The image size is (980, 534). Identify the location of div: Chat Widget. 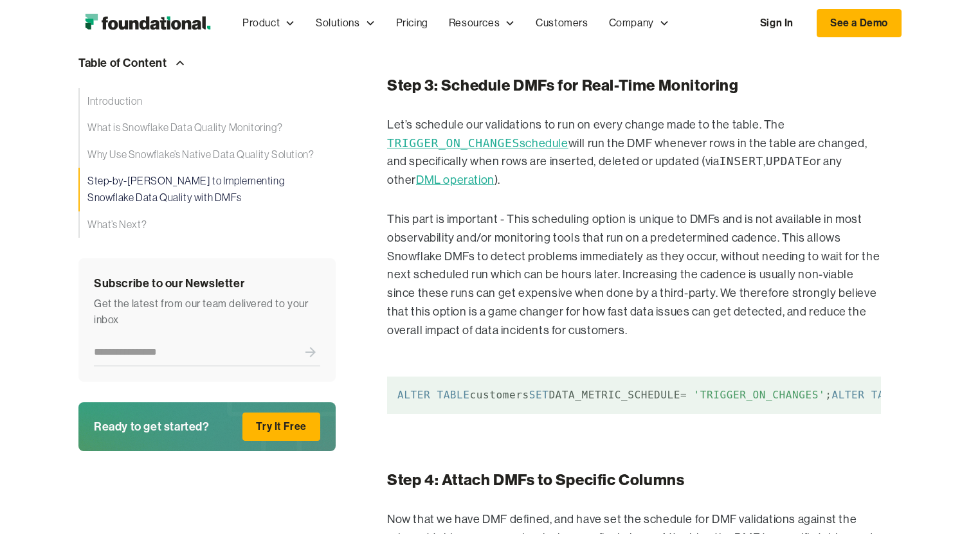
(865, 460).